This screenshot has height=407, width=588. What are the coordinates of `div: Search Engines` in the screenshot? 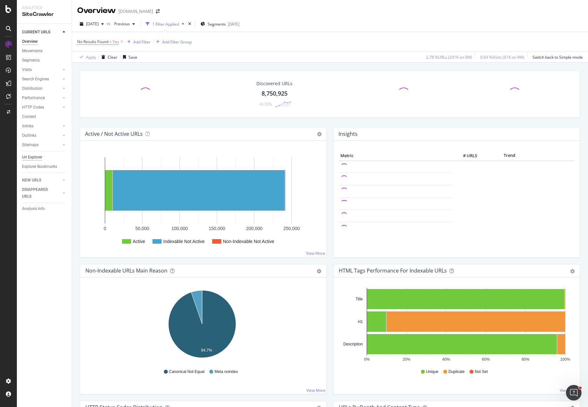 It's located at (35, 79).